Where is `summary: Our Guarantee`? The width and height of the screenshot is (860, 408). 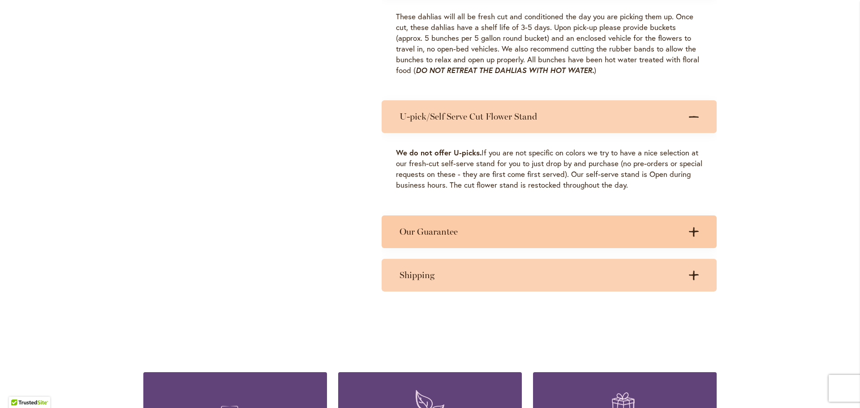
summary: Our Guarantee is located at coordinates (549, 232).